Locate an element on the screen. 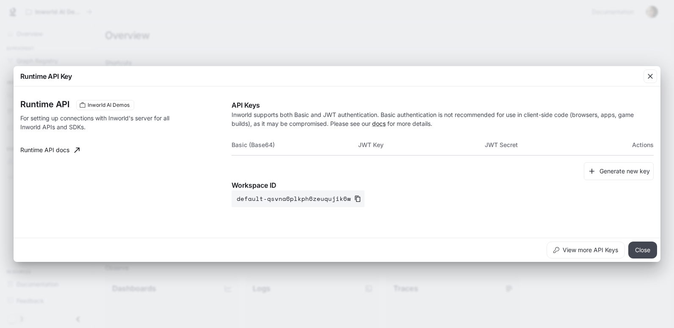  p: API Keys is located at coordinates (442, 105).